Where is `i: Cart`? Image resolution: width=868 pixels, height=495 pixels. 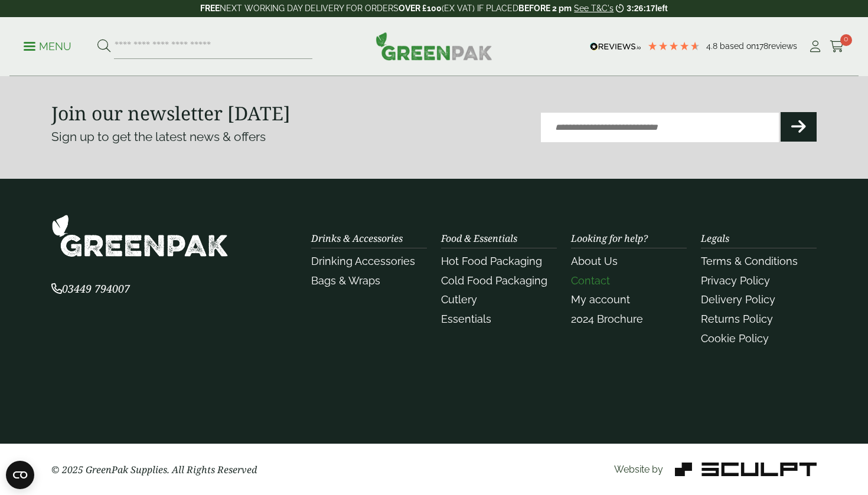 i: Cart is located at coordinates (837, 47).